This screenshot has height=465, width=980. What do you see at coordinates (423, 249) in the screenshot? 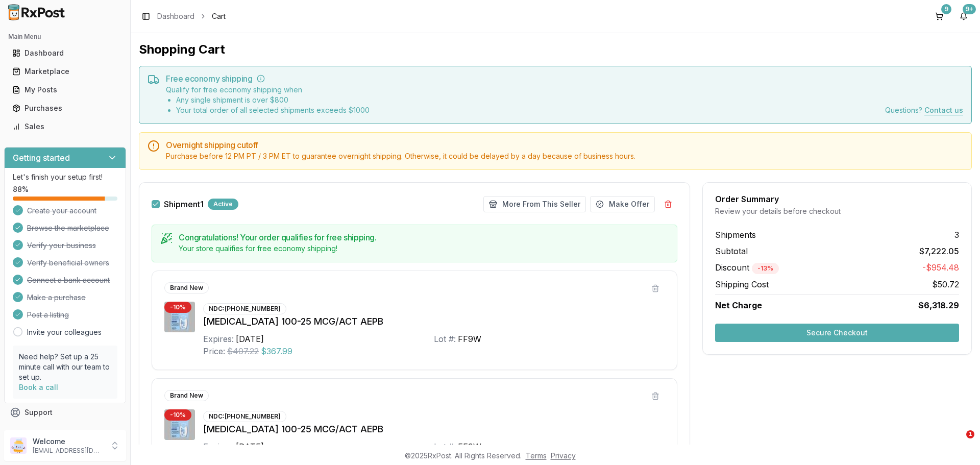
I see `div: Your store qualifies for free economy shipping!` at bounding box center [423, 249].